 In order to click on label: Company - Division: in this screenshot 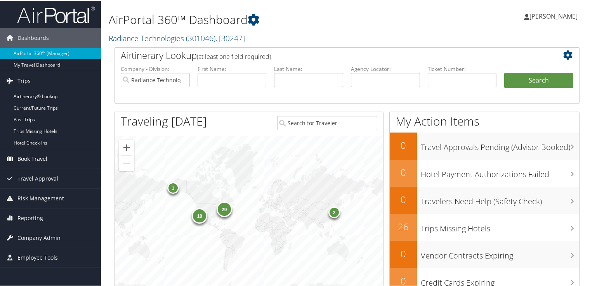, I will do `click(155, 68)`.